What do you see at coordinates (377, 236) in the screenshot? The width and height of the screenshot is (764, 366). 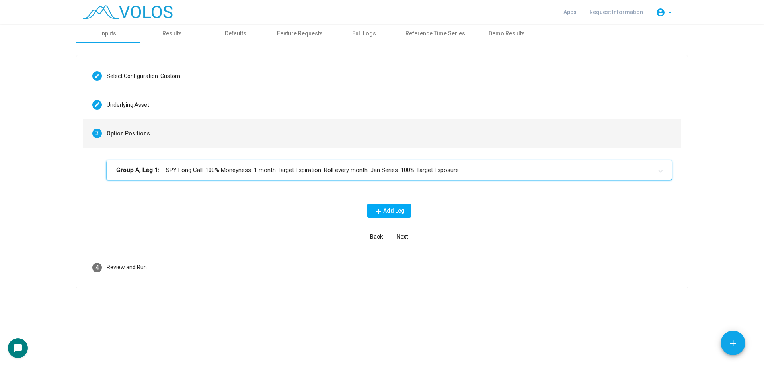 I see `button: Back` at bounding box center [377, 236].